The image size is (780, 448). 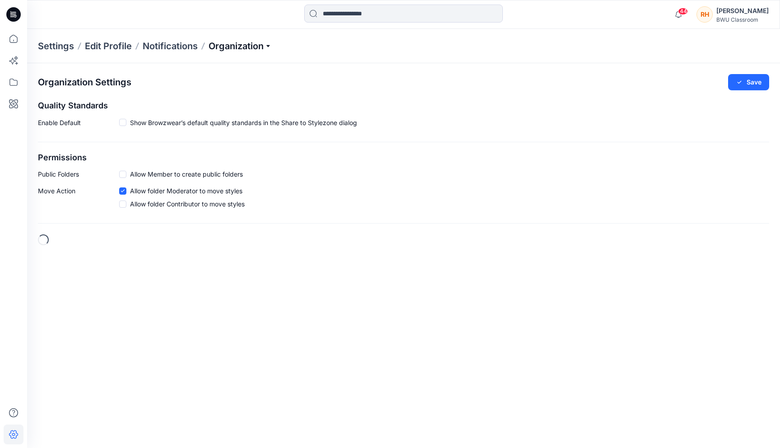 I want to click on a: Notifications, so click(x=170, y=46).